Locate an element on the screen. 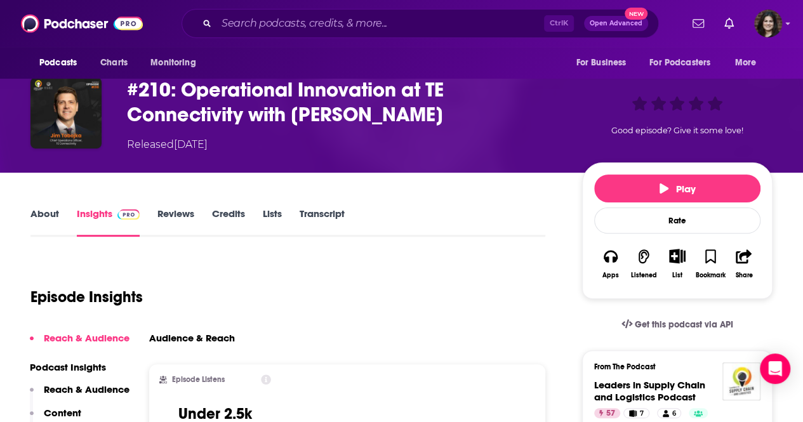 Image resolution: width=803 pixels, height=422 pixels. span: Good episode? Give it some love! is located at coordinates (678, 130).